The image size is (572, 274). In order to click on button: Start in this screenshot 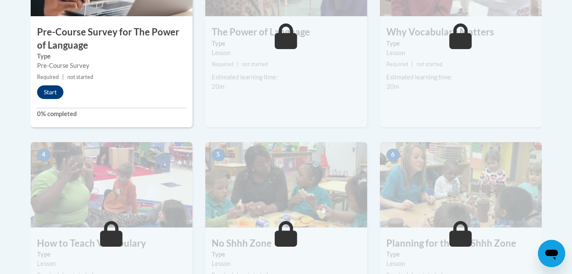, I will do `click(50, 92)`.